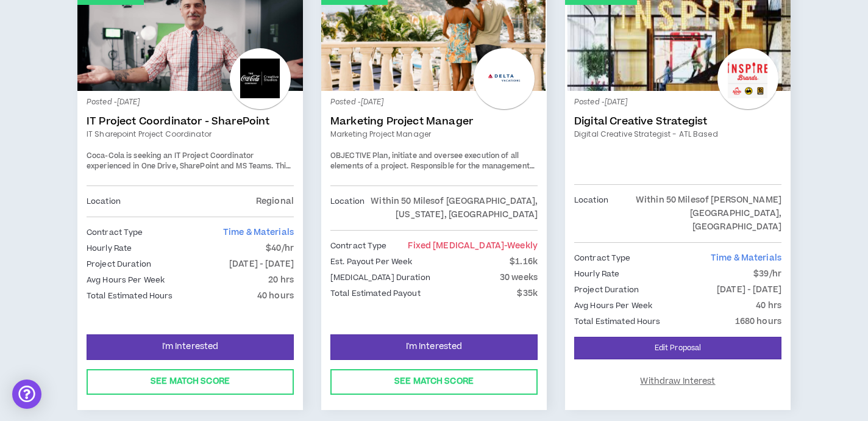 The image size is (868, 421). Describe the element at coordinates (280, 248) in the screenshot. I see `p: $40/hr` at that location.